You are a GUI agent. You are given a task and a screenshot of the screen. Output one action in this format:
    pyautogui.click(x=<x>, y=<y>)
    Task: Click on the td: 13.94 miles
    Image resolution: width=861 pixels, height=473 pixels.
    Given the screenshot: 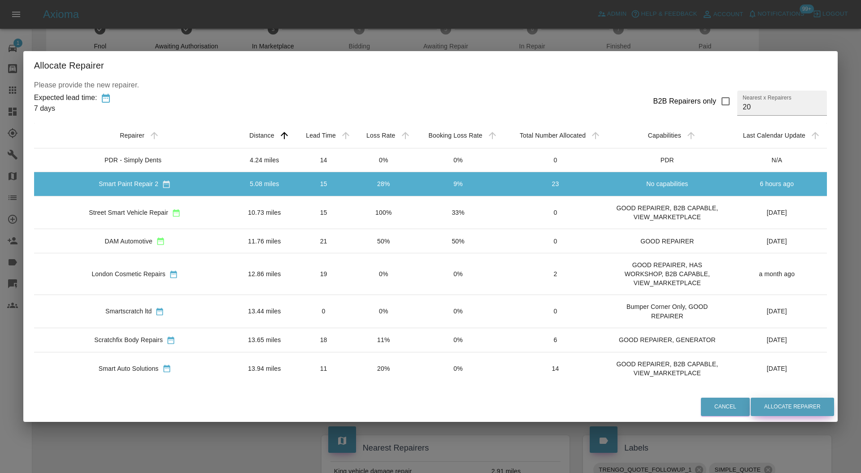 What is the action you would take?
    pyautogui.click(x=265, y=368)
    